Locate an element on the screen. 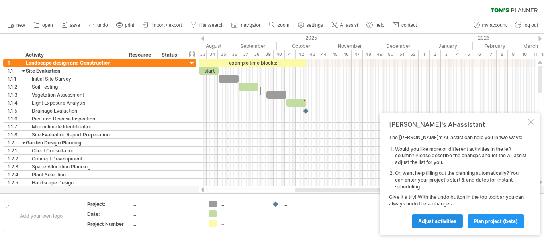 This screenshot has height=239, width=544. div: 43 is located at coordinates (313, 54).